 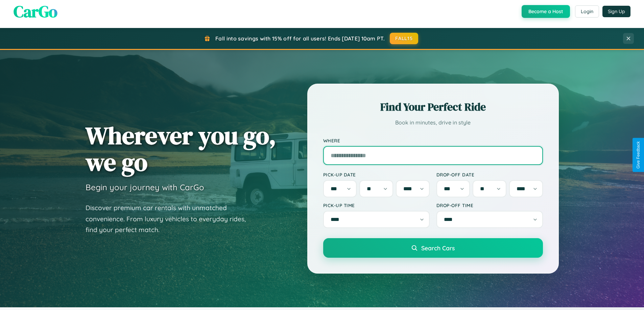 I want to click on p: Discover premium car rentals with unmatched convenience. From luxury vehicles to everyday rides, ..., so click(x=170, y=219).